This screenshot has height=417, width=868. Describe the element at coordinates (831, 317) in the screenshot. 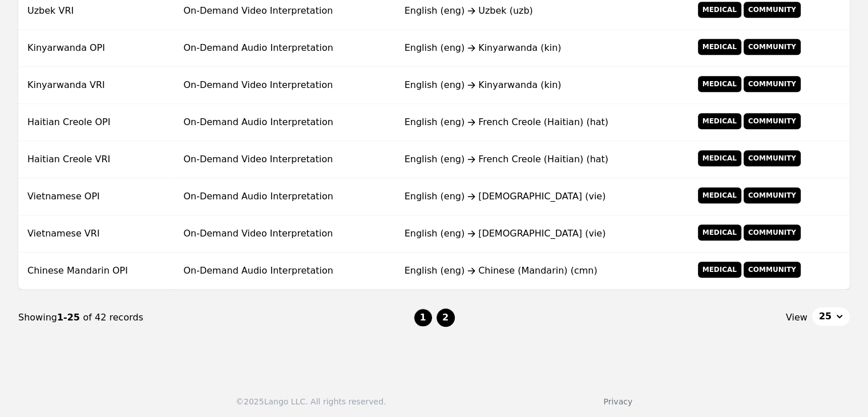

I see `button: 25` at that location.